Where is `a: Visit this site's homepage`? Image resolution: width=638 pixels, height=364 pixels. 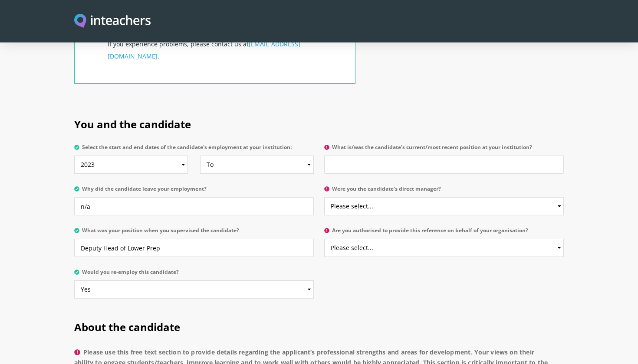 a: Visit this site's homepage is located at coordinates (113, 21).